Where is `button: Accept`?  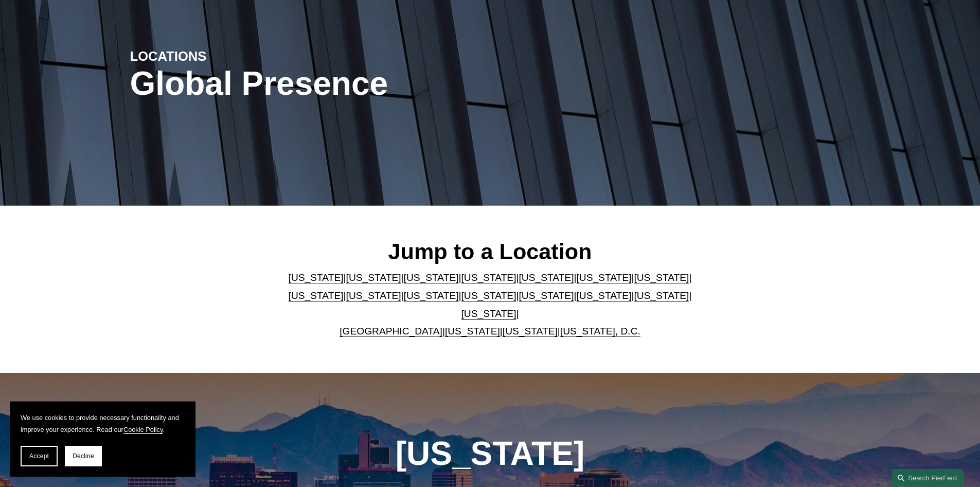
button: Accept is located at coordinates (39, 456).